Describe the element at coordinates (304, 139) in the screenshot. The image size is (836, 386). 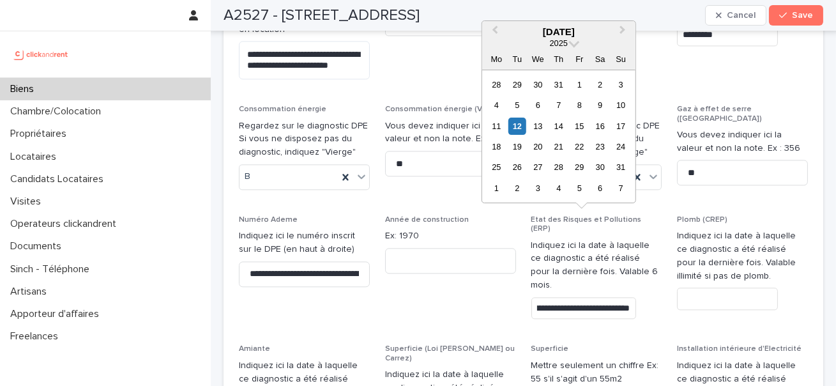
I see `p: Regardez sur le diagnostic DPE Si vous ne disposez pas du diagnostic, indiquez "Vierge"` at that location.